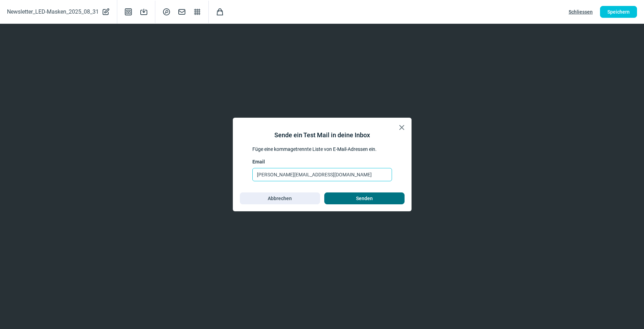  I want to click on button: Abbrechen, so click(280, 199).